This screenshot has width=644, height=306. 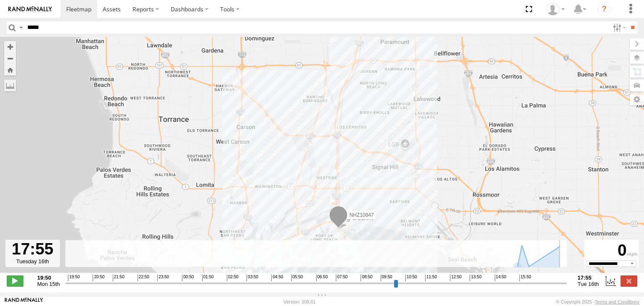 I want to click on span: 03:50, so click(x=252, y=278).